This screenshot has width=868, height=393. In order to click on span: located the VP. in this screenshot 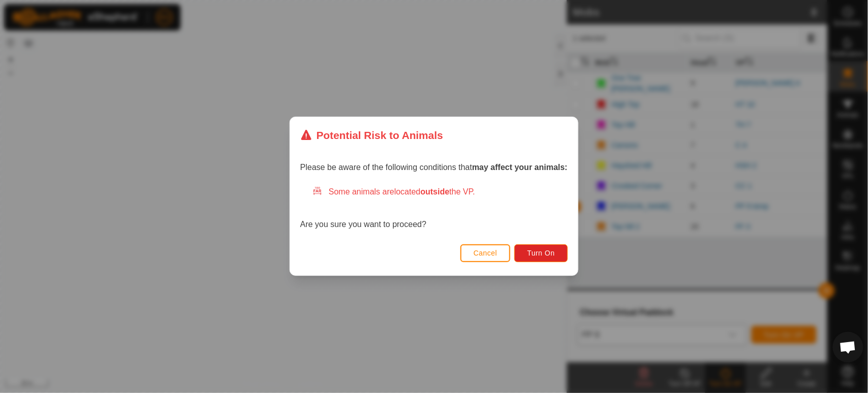, I will do `click(435, 192)`.